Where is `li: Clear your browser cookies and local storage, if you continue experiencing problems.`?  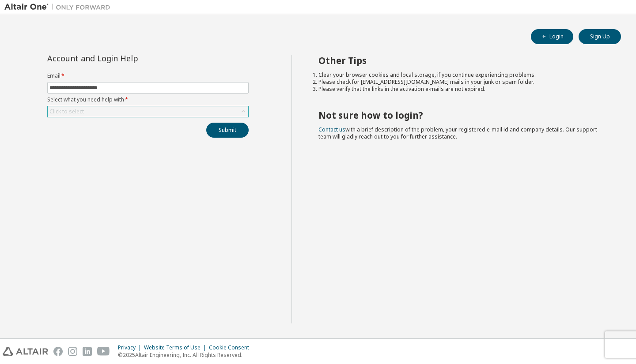 li: Clear your browser cookies and local storage, if you continue experiencing problems. is located at coordinates (462, 75).